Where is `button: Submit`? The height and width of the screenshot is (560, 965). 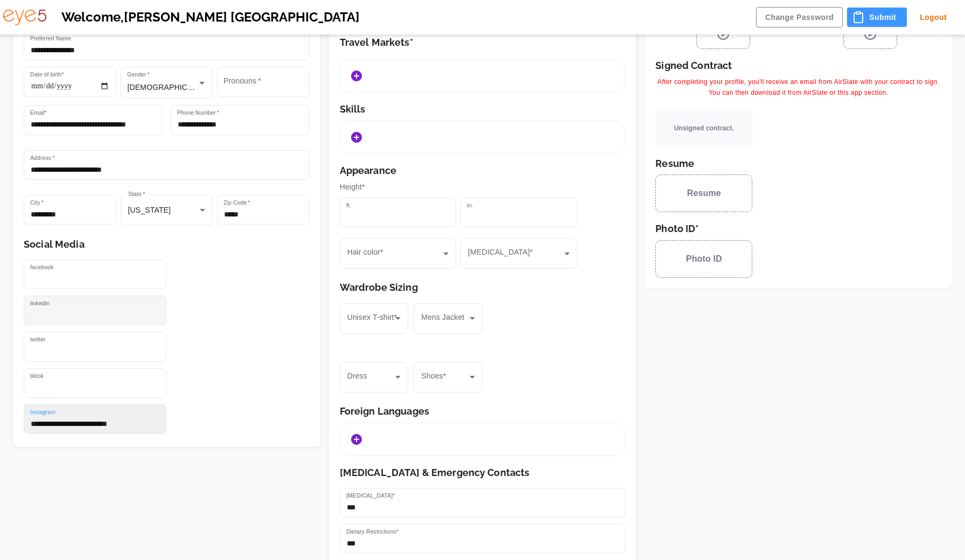
button: Submit is located at coordinates (877, 17).